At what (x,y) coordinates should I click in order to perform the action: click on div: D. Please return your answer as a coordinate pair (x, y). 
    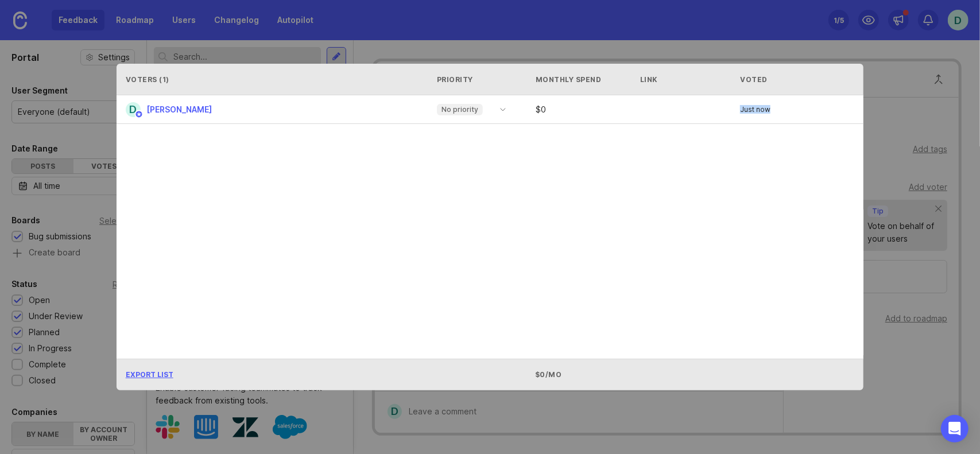
    Looking at the image, I should click on (133, 109).